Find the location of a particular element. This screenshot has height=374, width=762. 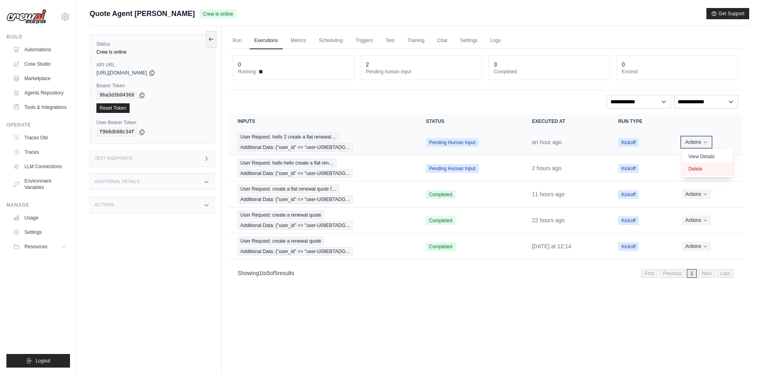

a: Test is located at coordinates (390, 41).